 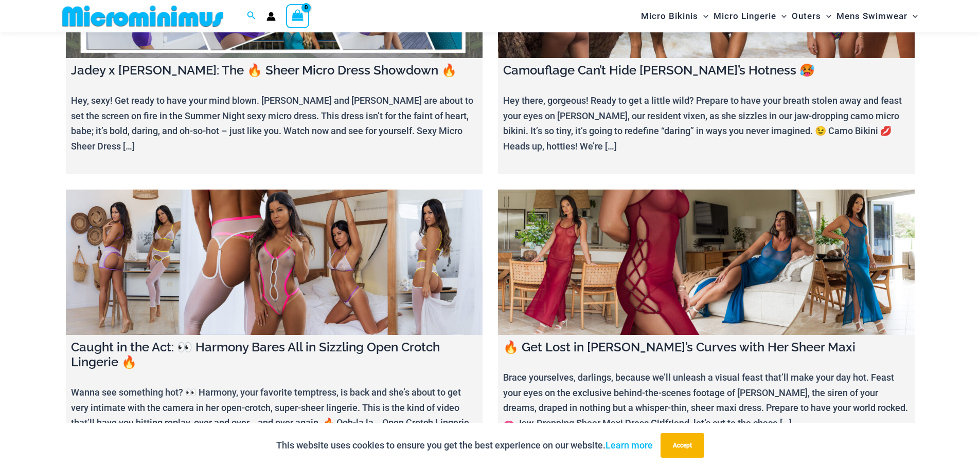 What do you see at coordinates (629, 445) in the screenshot?
I see `a: Learn more` at bounding box center [629, 445].